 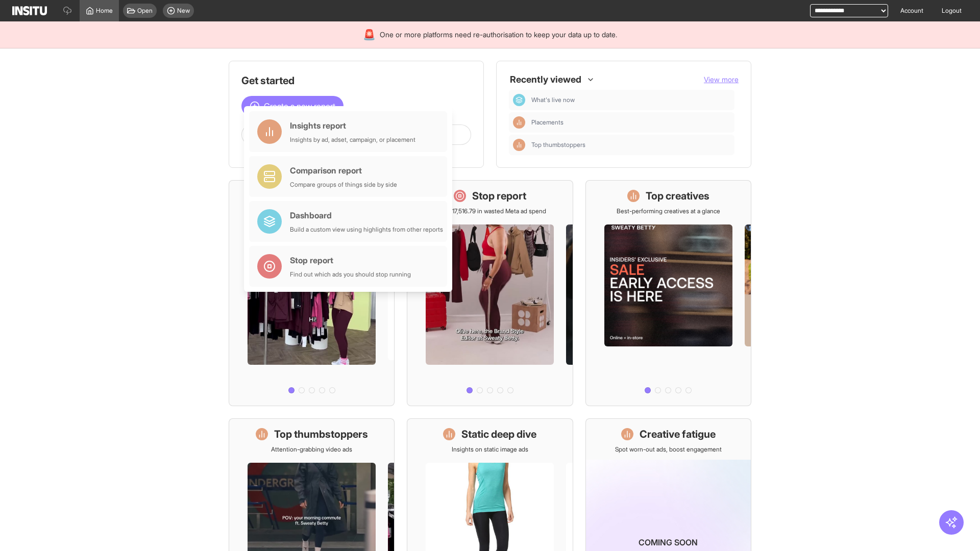 What do you see at coordinates (321, 434) in the screenshot?
I see `h1: Top thumbstoppers` at bounding box center [321, 434].